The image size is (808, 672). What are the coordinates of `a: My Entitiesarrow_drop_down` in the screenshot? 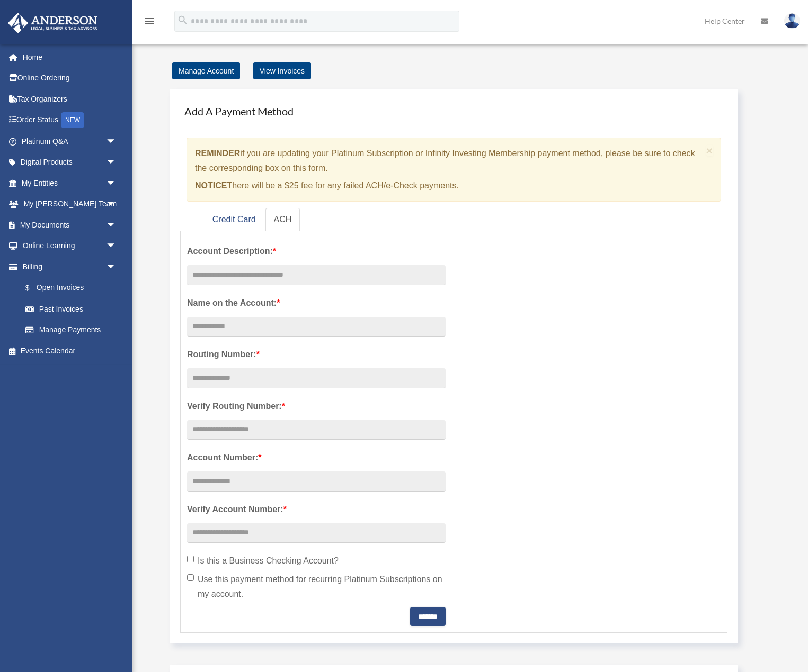 It's located at (70, 183).